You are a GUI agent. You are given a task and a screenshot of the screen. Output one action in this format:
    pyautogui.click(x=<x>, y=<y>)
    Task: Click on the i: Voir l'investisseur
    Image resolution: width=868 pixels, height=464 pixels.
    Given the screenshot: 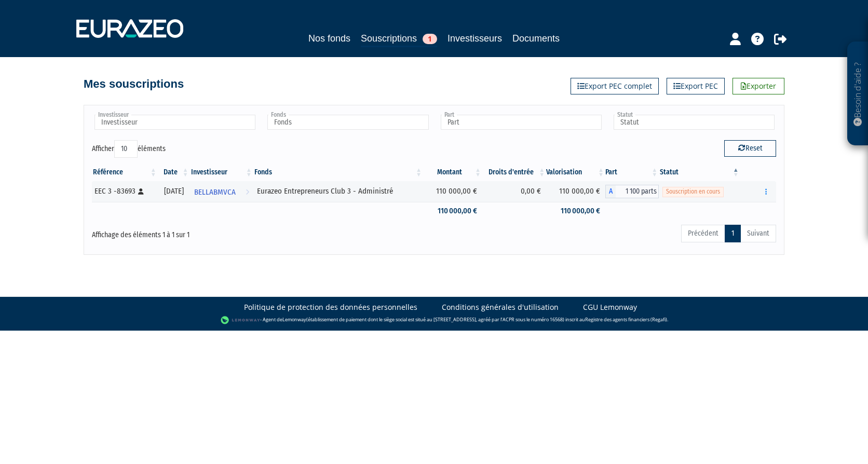 What is the action you would take?
    pyautogui.click(x=247, y=192)
    